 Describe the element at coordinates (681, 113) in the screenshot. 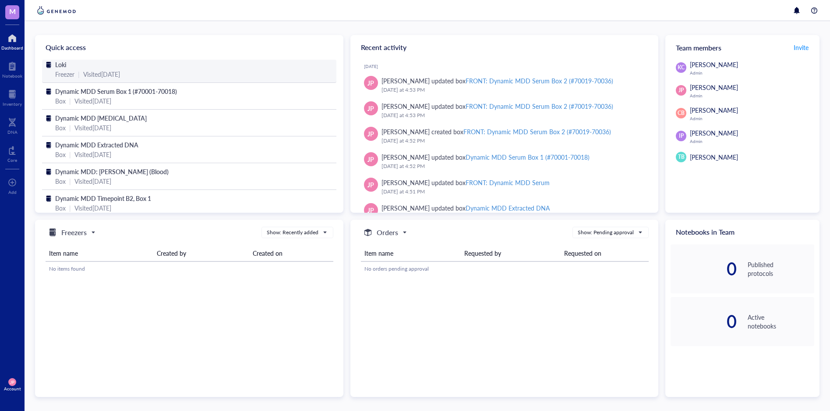

I see `span: CB` at that location.